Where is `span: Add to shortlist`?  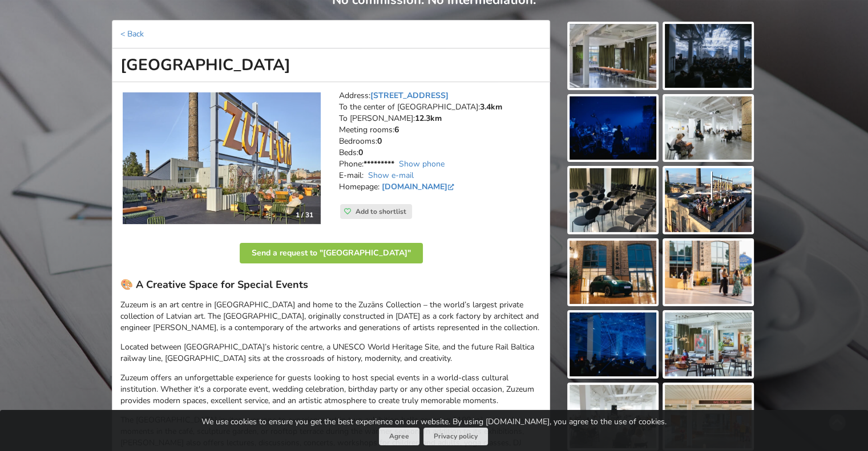
span: Add to shortlist is located at coordinates (381, 212).